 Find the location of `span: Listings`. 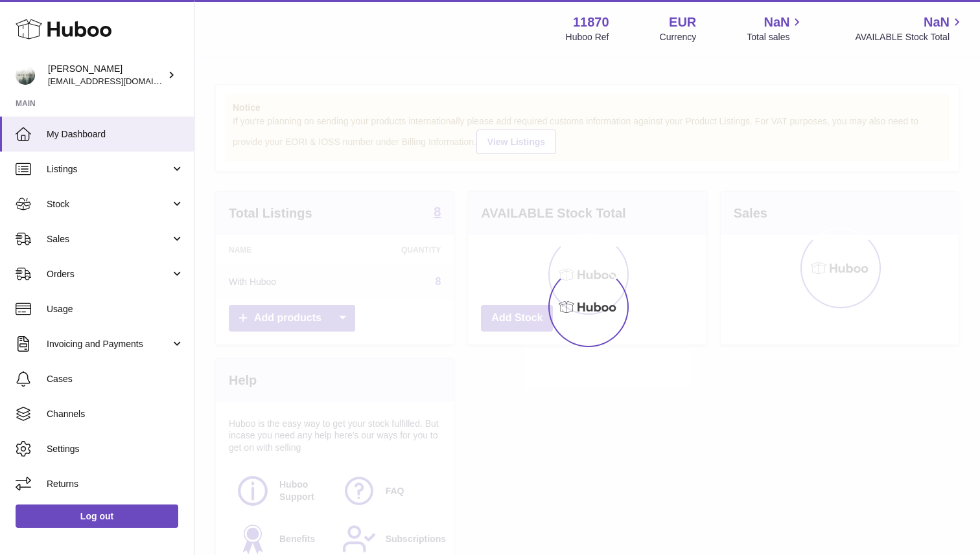

span: Listings is located at coordinates (108, 169).